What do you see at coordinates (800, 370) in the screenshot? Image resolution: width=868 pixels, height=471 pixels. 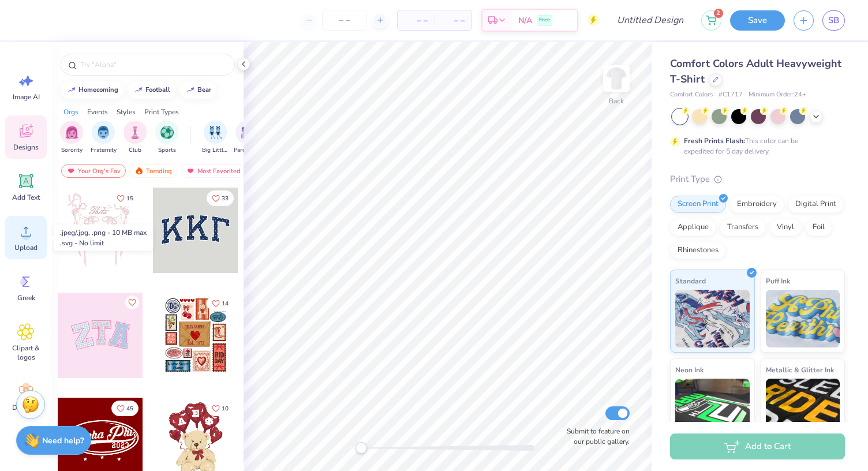 I see `span: Metallic & Glitter Ink` at bounding box center [800, 370].